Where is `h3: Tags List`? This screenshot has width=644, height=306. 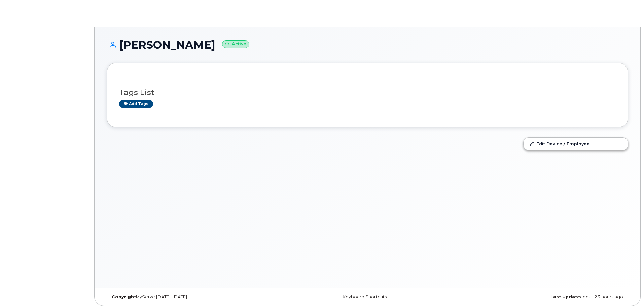
h3: Tags List is located at coordinates (367, 92).